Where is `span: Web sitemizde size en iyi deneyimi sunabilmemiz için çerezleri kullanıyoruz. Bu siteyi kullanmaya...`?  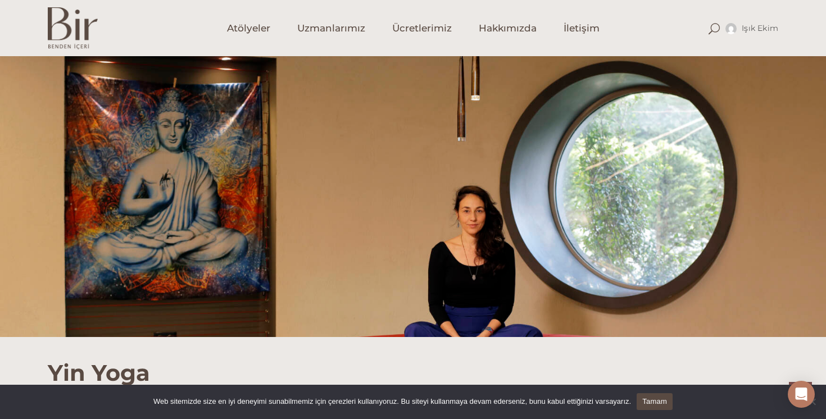 span: Web sitemizde size en iyi deneyimi sunabilmemiz için çerezleri kullanıyoruz. Bu siteyi kullanmaya... is located at coordinates (392, 402).